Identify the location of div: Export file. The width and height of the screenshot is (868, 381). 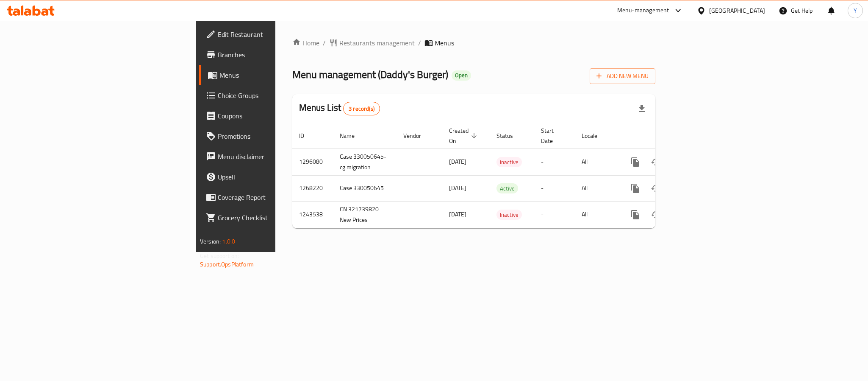
(642, 108).